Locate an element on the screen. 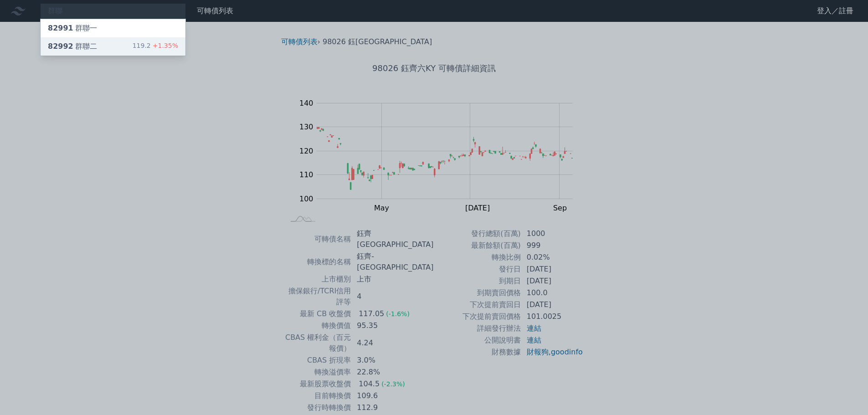 The height and width of the screenshot is (415, 868). span: 82992 is located at coordinates (61, 46).